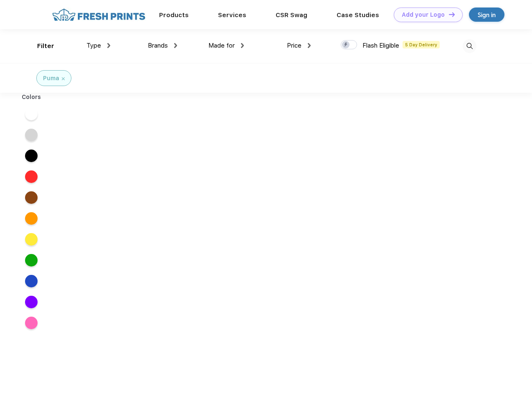 This screenshot has height=401, width=532. Describe the element at coordinates (486, 15) in the screenshot. I see `a: Sign in` at that location.